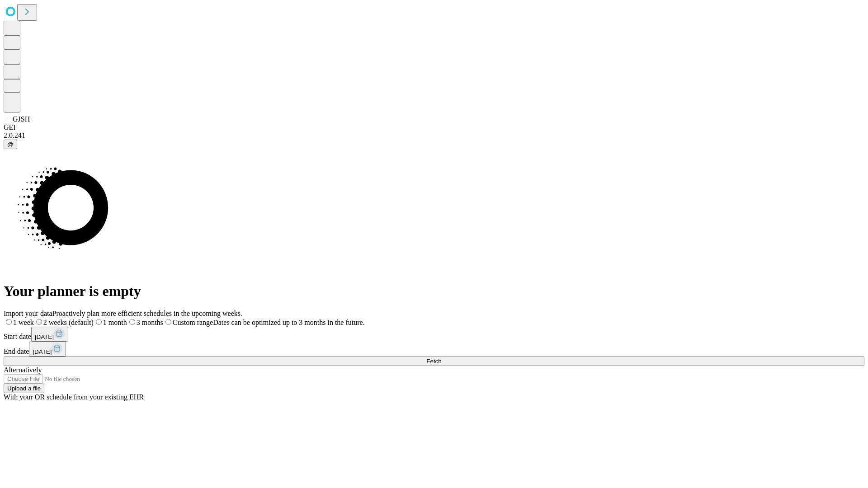 Image resolution: width=868 pixels, height=488 pixels. I want to click on div: GEI, so click(434, 128).